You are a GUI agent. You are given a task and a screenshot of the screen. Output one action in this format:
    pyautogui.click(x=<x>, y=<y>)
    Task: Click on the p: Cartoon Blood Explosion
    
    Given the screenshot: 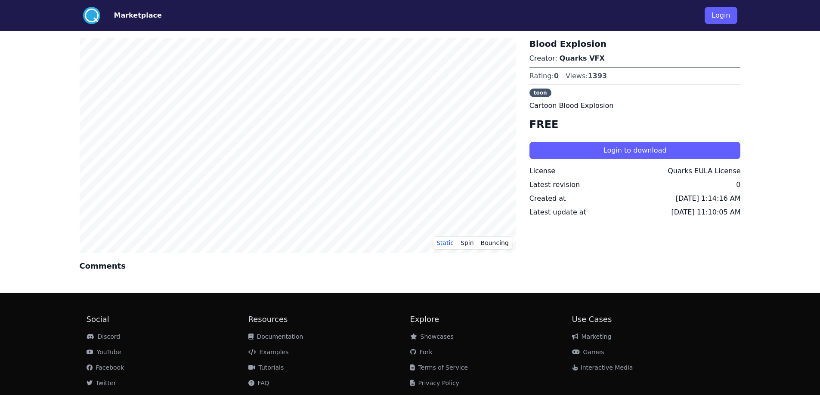 What is the action you would take?
    pyautogui.click(x=635, y=106)
    